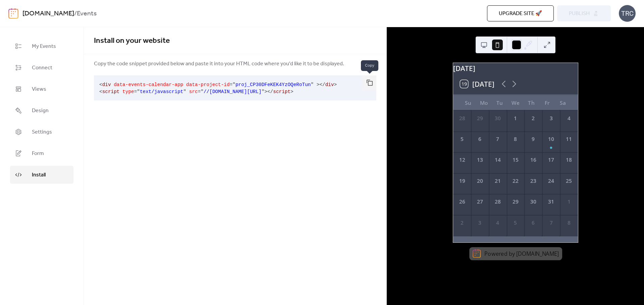 This screenshot has height=305, width=644. What do you see at coordinates (462, 181) in the screenshot?
I see `div: 19` at bounding box center [462, 181].